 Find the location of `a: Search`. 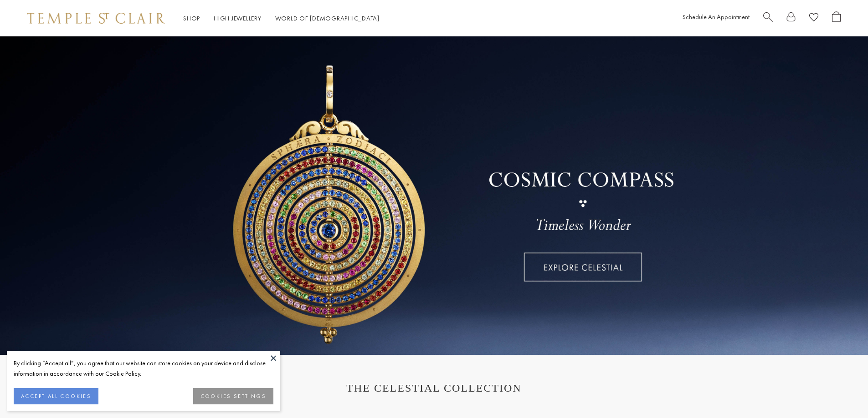

a: Search is located at coordinates (768, 18).